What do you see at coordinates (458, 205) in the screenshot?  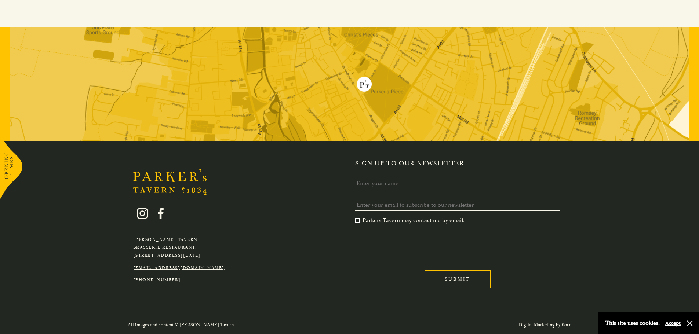 I see `input: Enter your email to subscribe to our newsletter` at bounding box center [458, 205].